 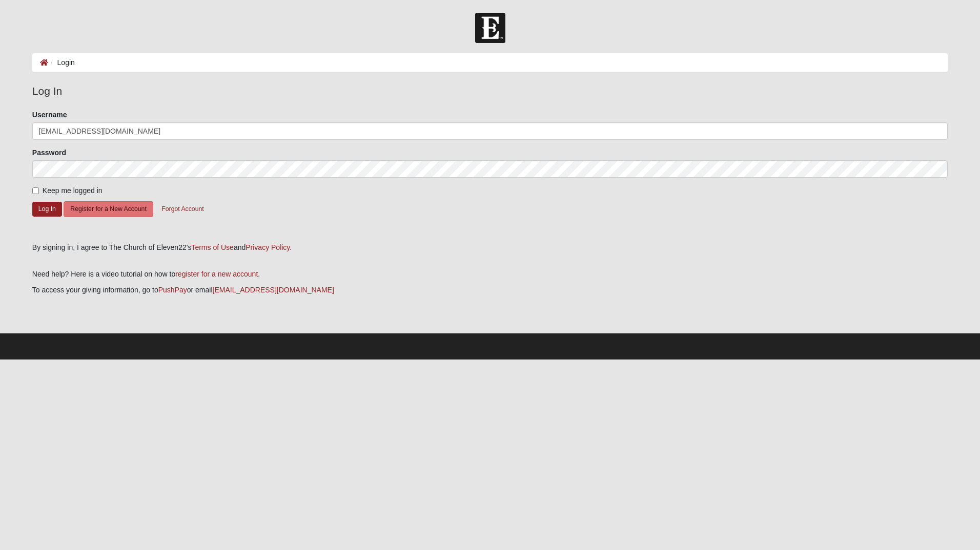 I want to click on button: Register for a New Account, so click(x=108, y=209).